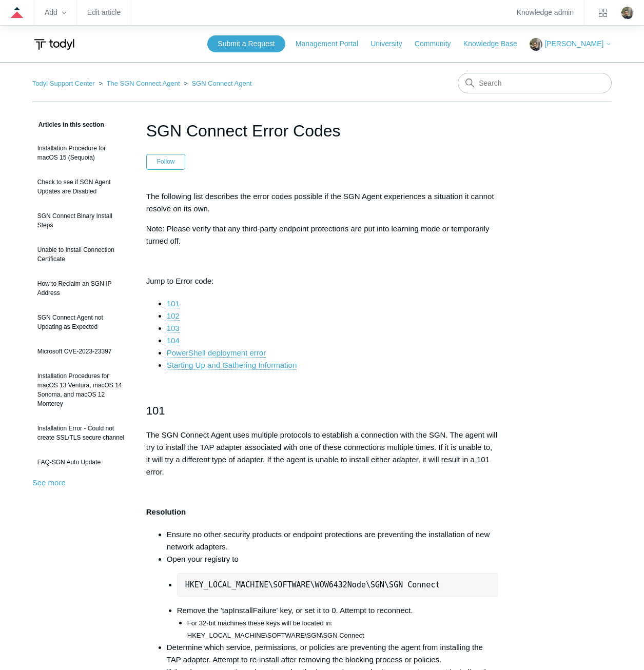  What do you see at coordinates (166, 511) in the screenshot?
I see `strong: Resolution` at bounding box center [166, 511].